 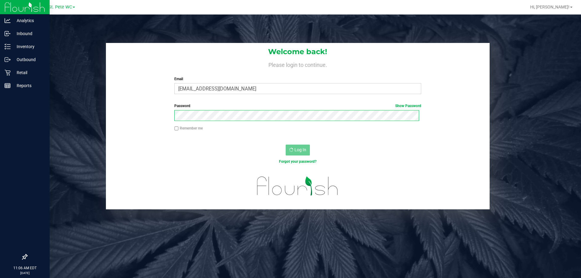 What do you see at coordinates (298, 52) in the screenshot?
I see `h1: Welcome back!` at bounding box center [298, 52].